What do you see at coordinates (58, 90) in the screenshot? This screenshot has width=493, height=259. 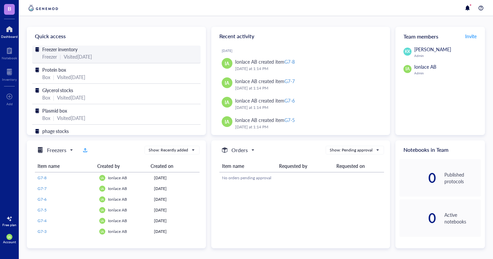 I see `span: Glycerol stocks` at bounding box center [58, 90].